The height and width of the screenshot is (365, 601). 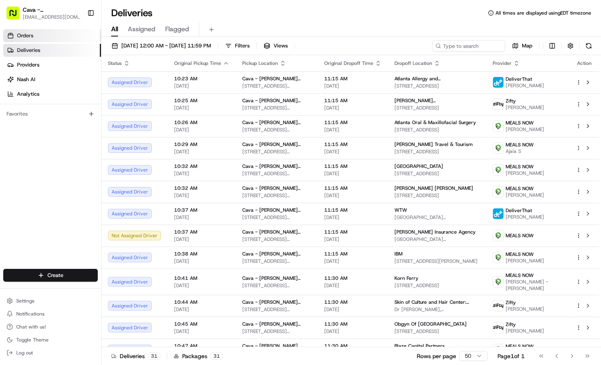 What do you see at coordinates (202, 144) in the screenshot?
I see `span: 10:29 AM` at bounding box center [202, 144].